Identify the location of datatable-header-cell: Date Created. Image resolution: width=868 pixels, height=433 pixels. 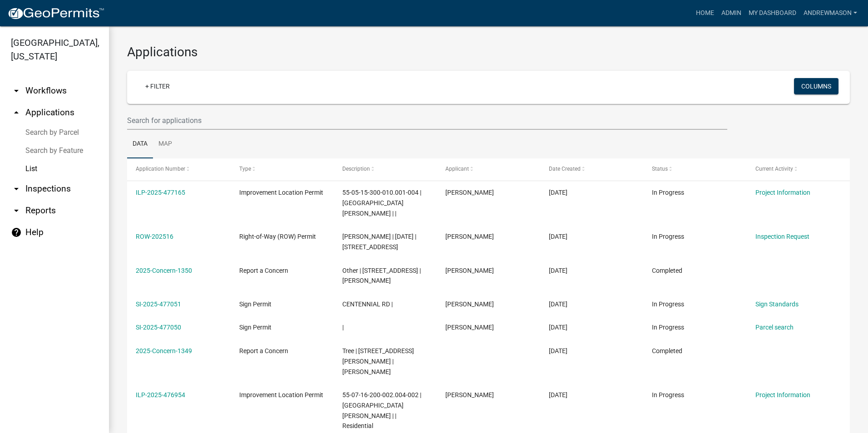
(592, 169).